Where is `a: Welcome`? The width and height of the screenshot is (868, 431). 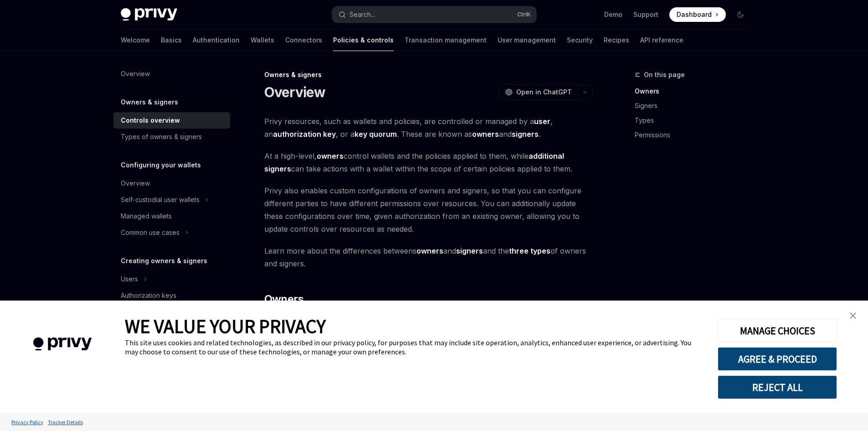 a: Welcome is located at coordinates (135, 40).